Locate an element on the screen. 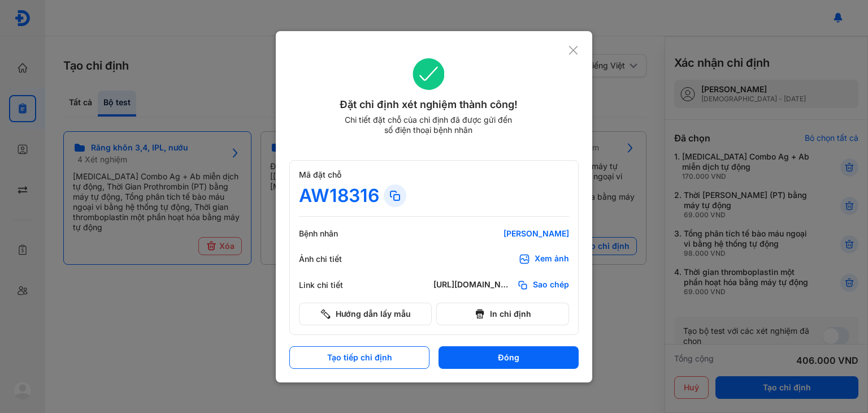  div: Bệnh nhân is located at coordinates (333, 234).